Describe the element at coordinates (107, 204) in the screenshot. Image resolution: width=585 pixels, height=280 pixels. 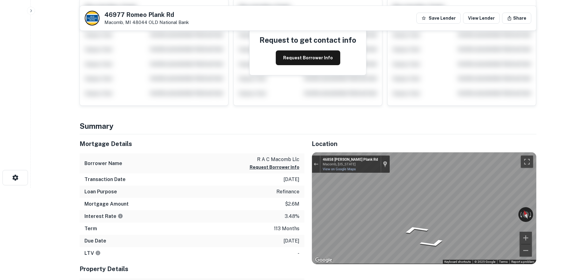
I see `h6: Mortgage Amount` at that location.